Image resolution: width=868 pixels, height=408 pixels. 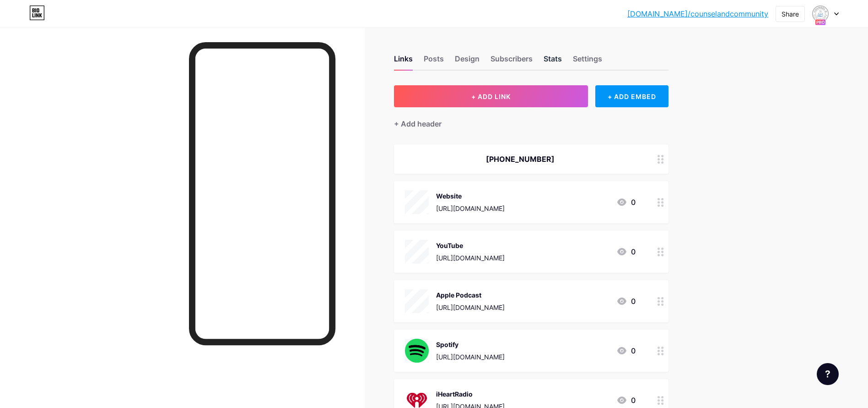 What do you see at coordinates (790, 14) in the screenshot?
I see `div: Share` at bounding box center [790, 14].